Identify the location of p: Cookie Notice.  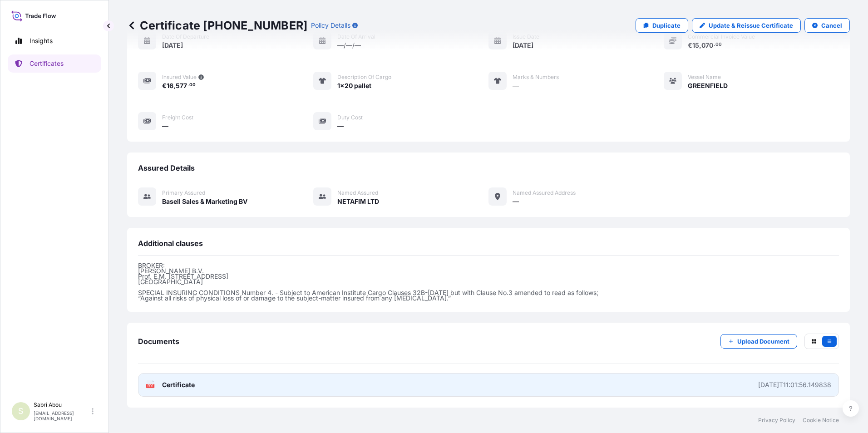
(821, 421).